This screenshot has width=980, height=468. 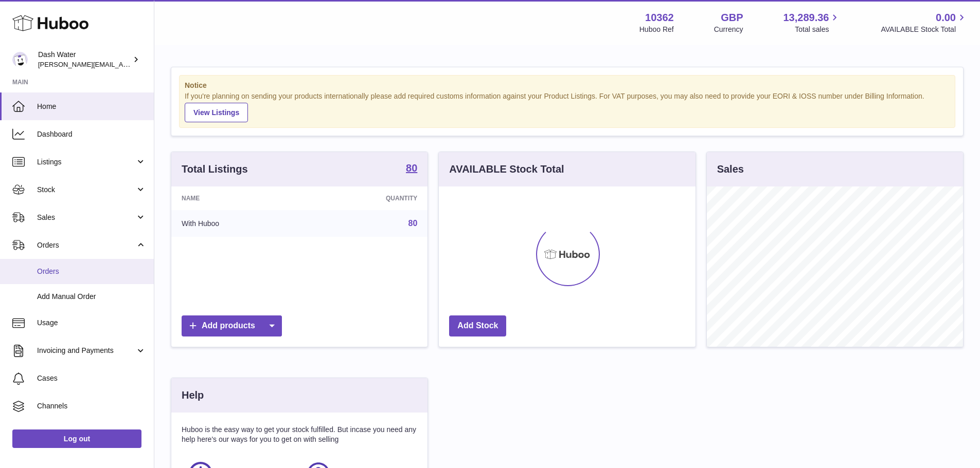 What do you see at coordinates (817, 29) in the screenshot?
I see `span: Total sales` at bounding box center [817, 29].